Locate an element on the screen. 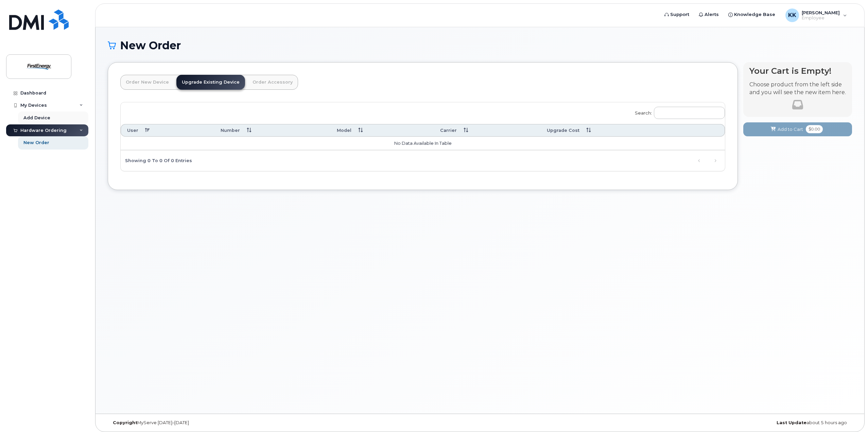  strong: Copyright is located at coordinates (125, 422).